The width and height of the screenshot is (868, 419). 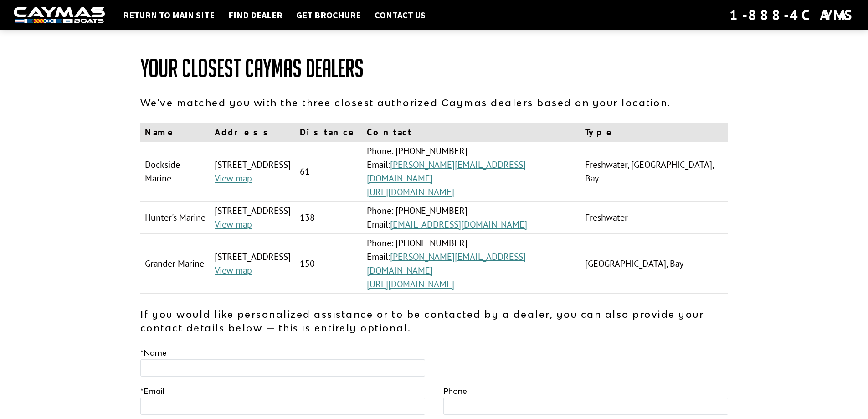 What do you see at coordinates (329, 217) in the screenshot?
I see `td: 138` at bounding box center [329, 217].